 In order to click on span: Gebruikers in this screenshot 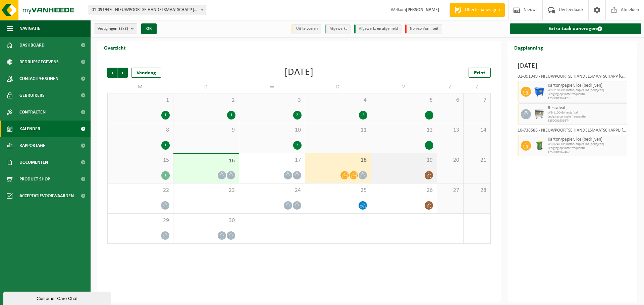, I will do `click(32, 96)`.